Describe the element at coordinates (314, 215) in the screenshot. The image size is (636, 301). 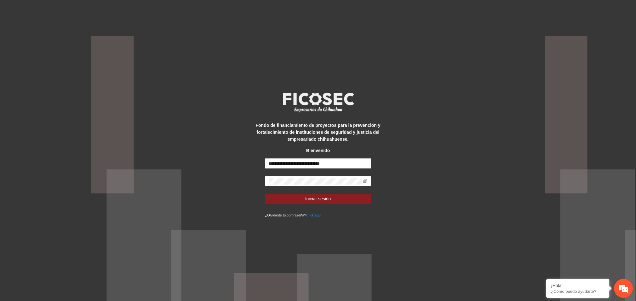
I see `a: Click aqui` at that location.